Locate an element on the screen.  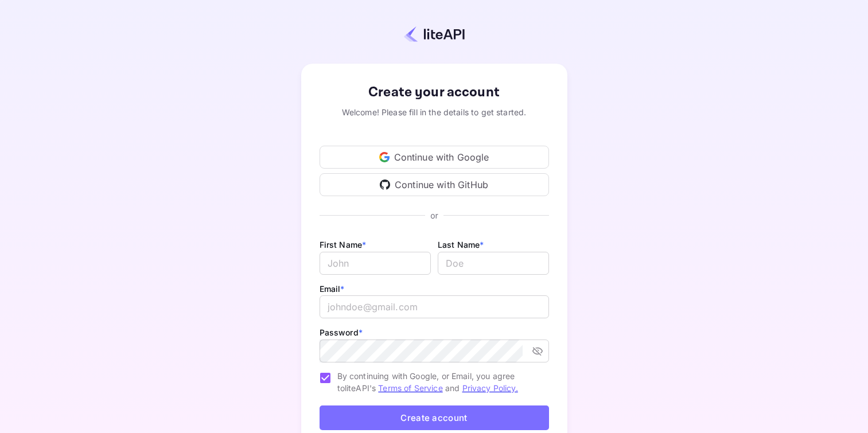
input: John is located at coordinates (375, 263).